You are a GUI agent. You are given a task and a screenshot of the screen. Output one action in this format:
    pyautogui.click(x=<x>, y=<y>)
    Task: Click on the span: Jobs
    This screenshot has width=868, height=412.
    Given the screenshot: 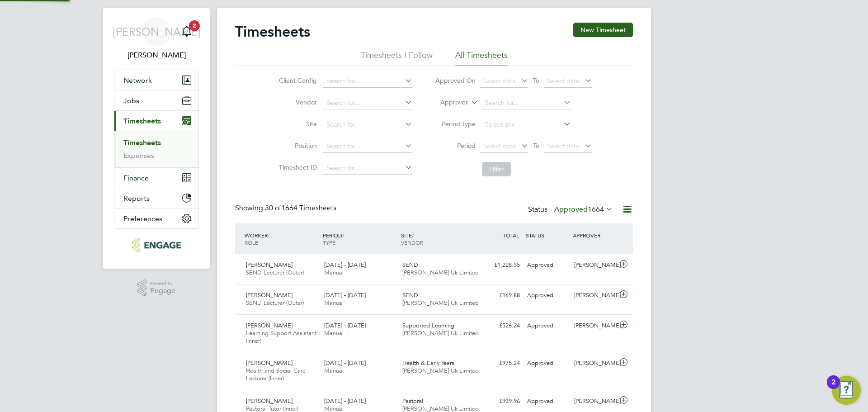 What is the action you would take?
    pyautogui.click(x=131, y=100)
    